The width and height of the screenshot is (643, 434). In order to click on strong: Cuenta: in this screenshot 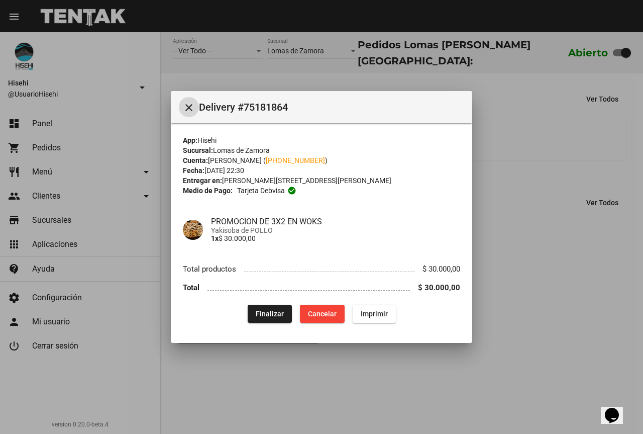, I will do `click(196, 160)`.